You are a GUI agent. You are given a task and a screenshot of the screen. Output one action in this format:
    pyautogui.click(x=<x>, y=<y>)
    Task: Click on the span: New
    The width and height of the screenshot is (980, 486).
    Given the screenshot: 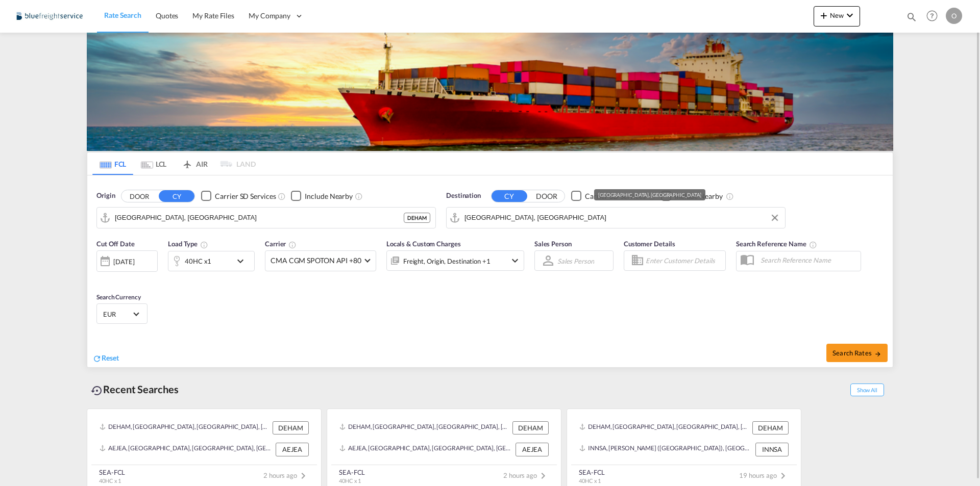 What is the action you would take?
    pyautogui.click(x=837, y=16)
    